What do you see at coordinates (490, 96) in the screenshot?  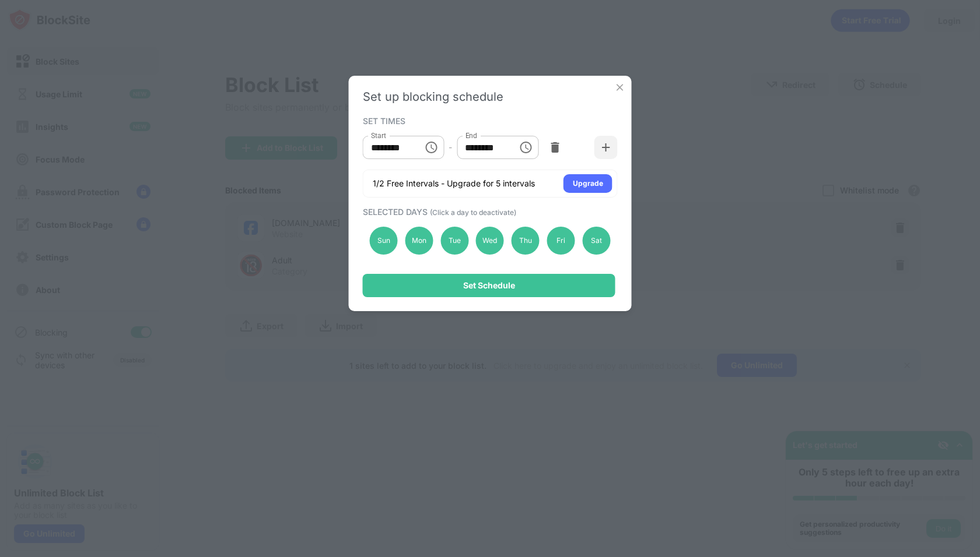 I see `div: Set up blocking schedule` at bounding box center [490, 96].